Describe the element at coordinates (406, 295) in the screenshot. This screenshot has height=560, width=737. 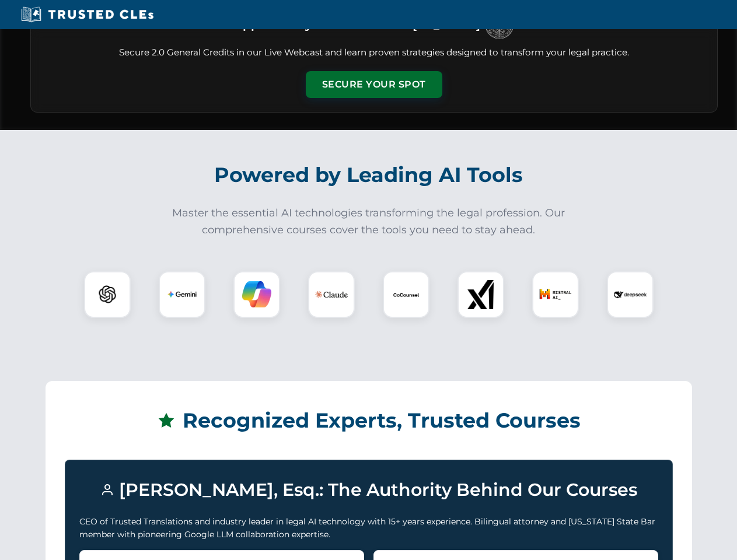
I see `img: CoCounsel Logo` at that location.